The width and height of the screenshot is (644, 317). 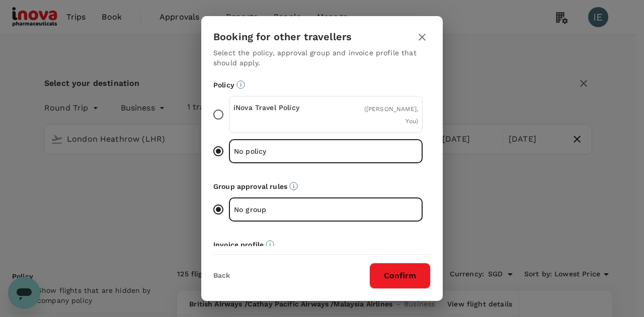 I want to click on p: Invoice profile, so click(x=322, y=245).